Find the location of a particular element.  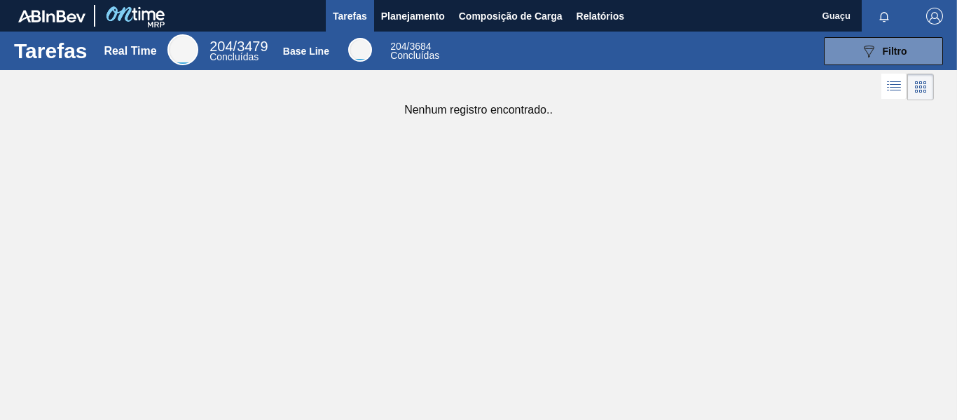

img: TNhmsLtSVTkK8tSr43FrP2fwEKptu5GPRR3wAAAABJRU5ErkJggg== is located at coordinates (52, 16).